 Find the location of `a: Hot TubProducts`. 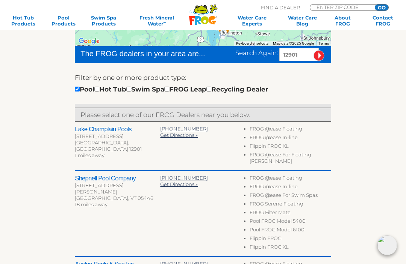

a: Hot TubProducts is located at coordinates (23, 21).